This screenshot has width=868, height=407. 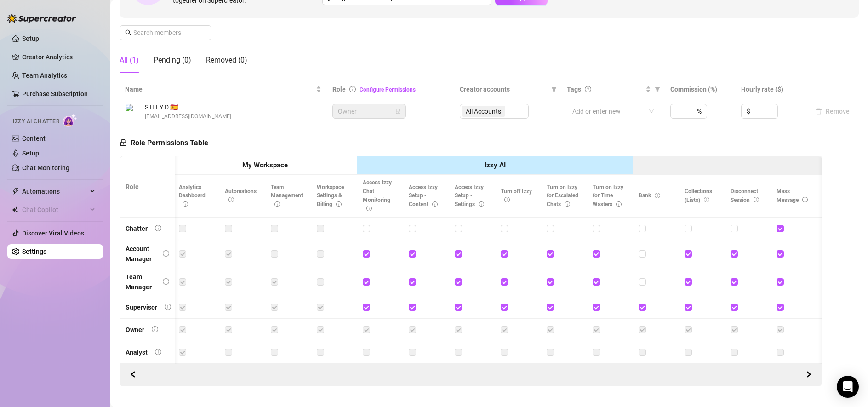 What do you see at coordinates (188, 107) in the screenshot?
I see `span: STEFY D. 🇪🇸` at bounding box center [188, 107].